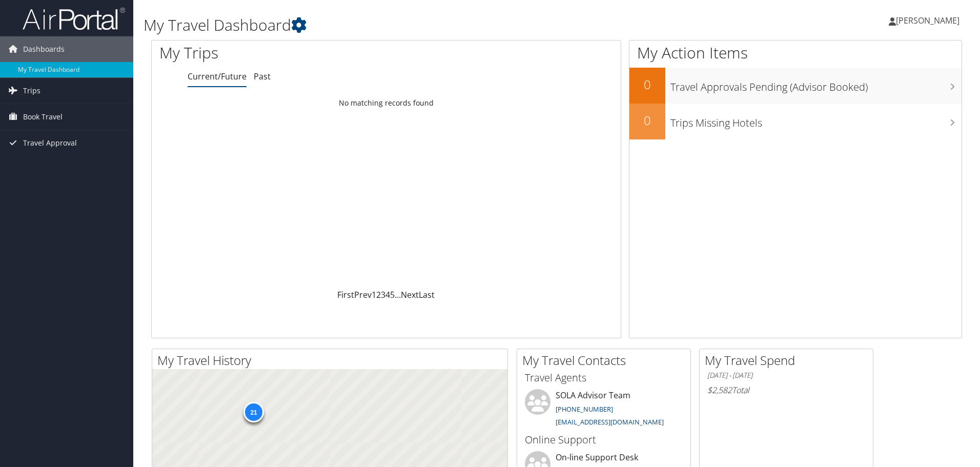 The image size is (980, 467). Describe the element at coordinates (43, 49) in the screenshot. I see `span: Dashboards` at that location.